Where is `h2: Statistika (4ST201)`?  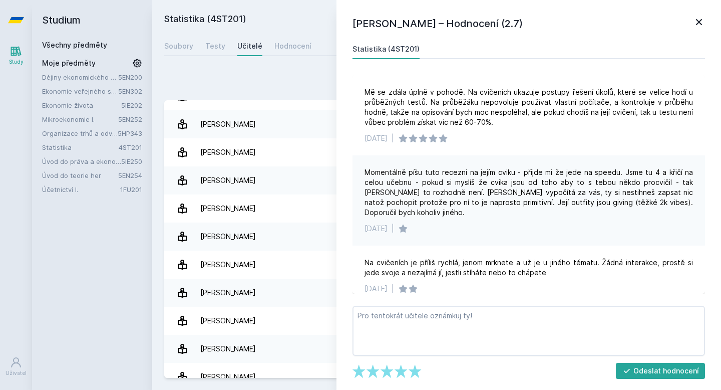
h2: Statistika (4ST201) is located at coordinates (379, 20).